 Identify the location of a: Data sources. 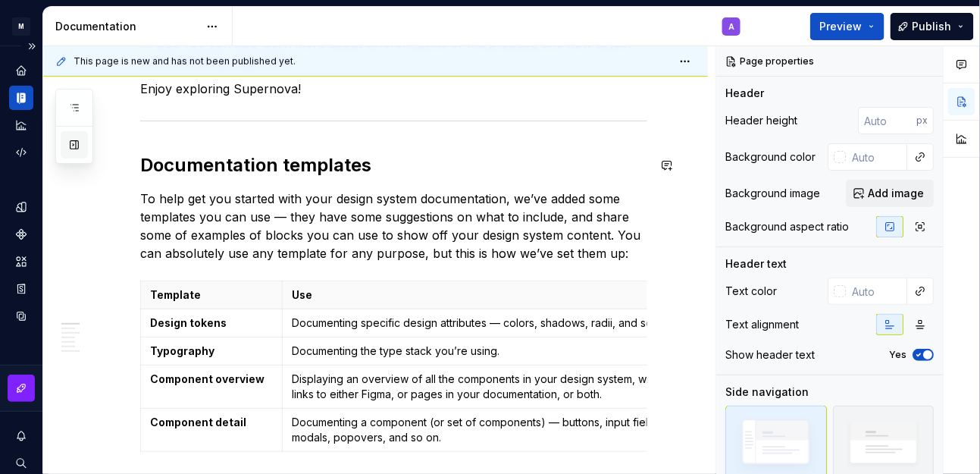
(21, 317).